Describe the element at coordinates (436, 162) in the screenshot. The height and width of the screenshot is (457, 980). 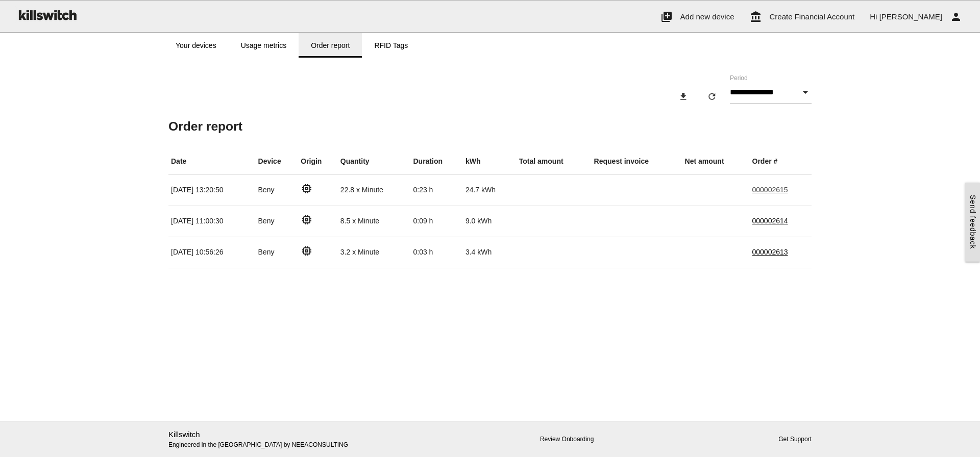
I see `th: Duration` at that location.